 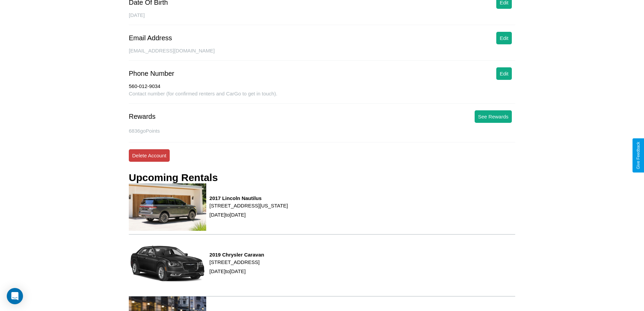 I want to click on div: Open Intercom Messenger, so click(x=15, y=296).